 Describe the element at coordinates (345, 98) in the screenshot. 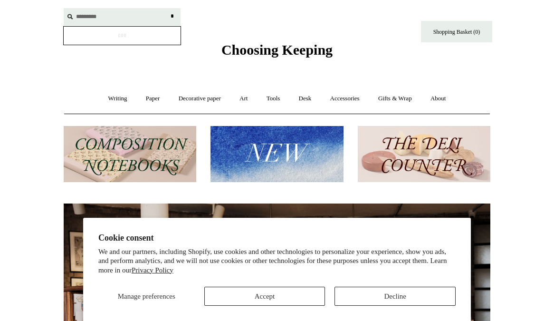

I see `a: Accessories` at that location.